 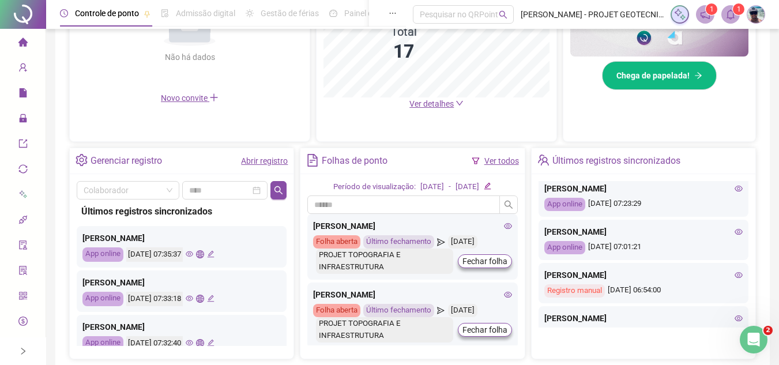 What do you see at coordinates (367, 13) in the screenshot?
I see `span: Painel do DP` at bounding box center [367, 13].